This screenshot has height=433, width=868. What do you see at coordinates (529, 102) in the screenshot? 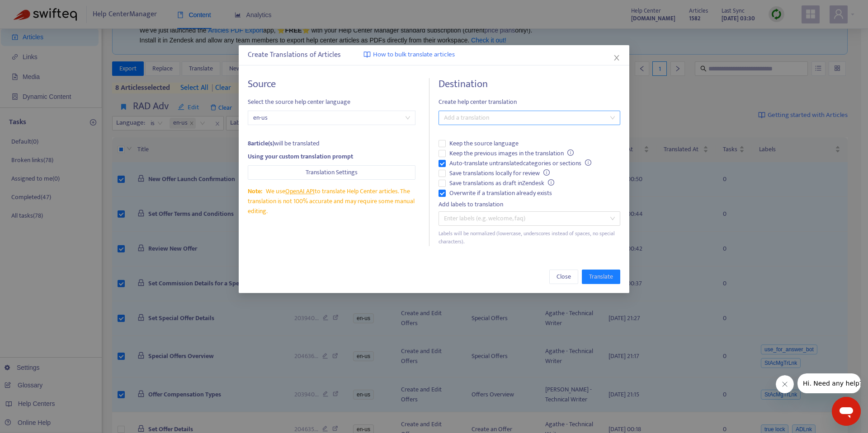
I see `span: Create help center translation` at bounding box center [529, 102].